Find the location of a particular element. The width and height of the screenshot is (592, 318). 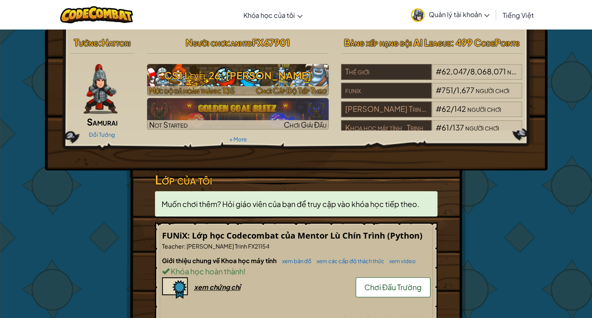

div: xem chứng chỉ is located at coordinates (217, 287).